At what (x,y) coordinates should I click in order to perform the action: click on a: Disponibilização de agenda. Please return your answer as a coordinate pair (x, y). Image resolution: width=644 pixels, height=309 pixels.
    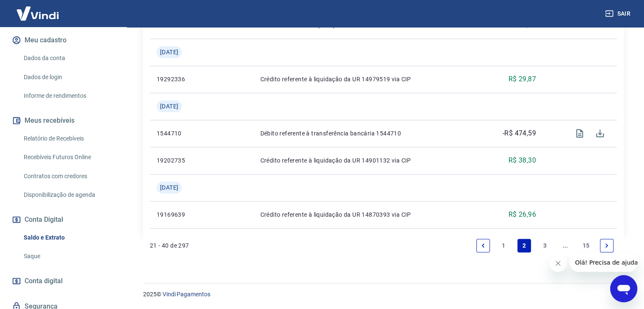
    Looking at the image, I should click on (68, 195).